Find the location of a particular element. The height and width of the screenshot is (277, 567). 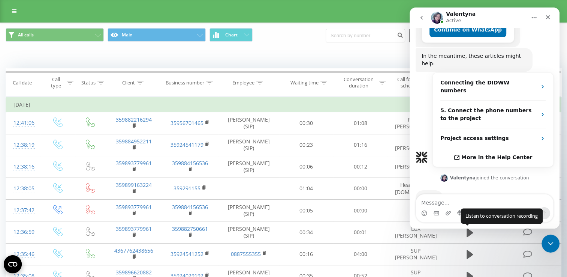

div: Hello! is located at coordinates (19, 191).